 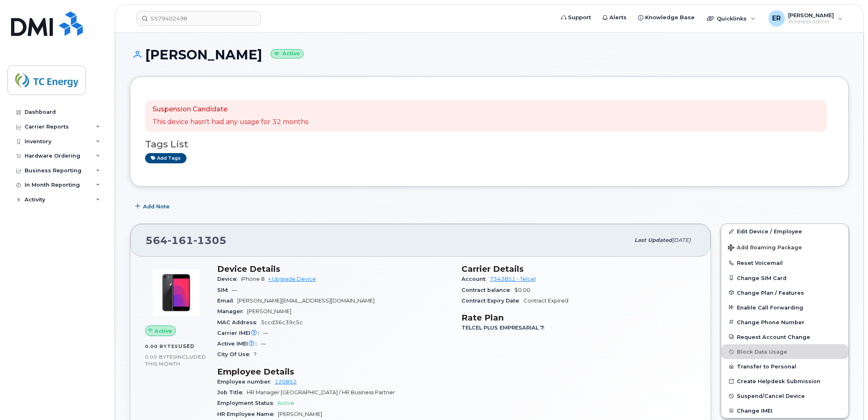 What do you see at coordinates (292, 279) in the screenshot?
I see `a: + Upgrade Device` at bounding box center [292, 279].